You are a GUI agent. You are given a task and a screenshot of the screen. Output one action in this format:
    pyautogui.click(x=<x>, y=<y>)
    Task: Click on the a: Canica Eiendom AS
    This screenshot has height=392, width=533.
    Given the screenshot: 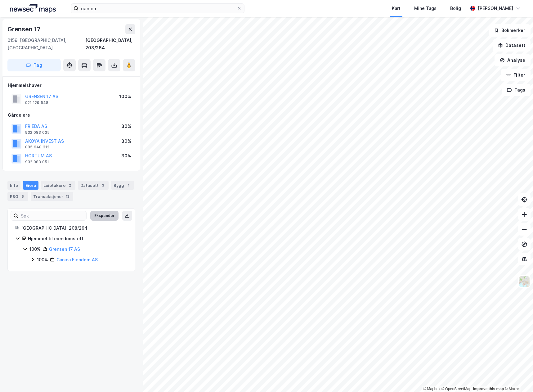 What is the action you would take?
    pyautogui.click(x=77, y=259)
    